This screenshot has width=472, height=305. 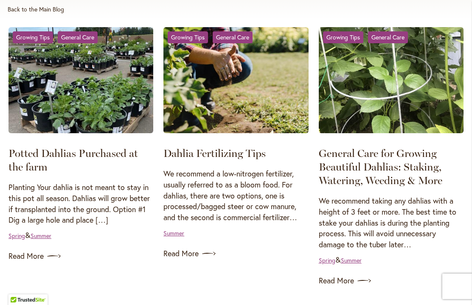 I want to click on p: Planting Your dahlia is not meant to stay in this pot all season. Dahlias will grow better if tra..., so click(x=81, y=204).